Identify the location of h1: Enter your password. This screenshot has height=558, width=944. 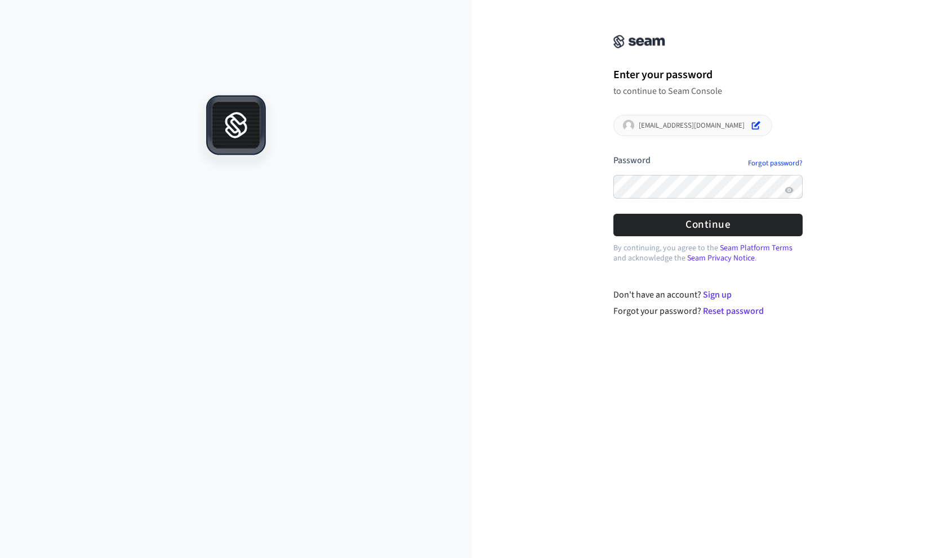
(708, 75).